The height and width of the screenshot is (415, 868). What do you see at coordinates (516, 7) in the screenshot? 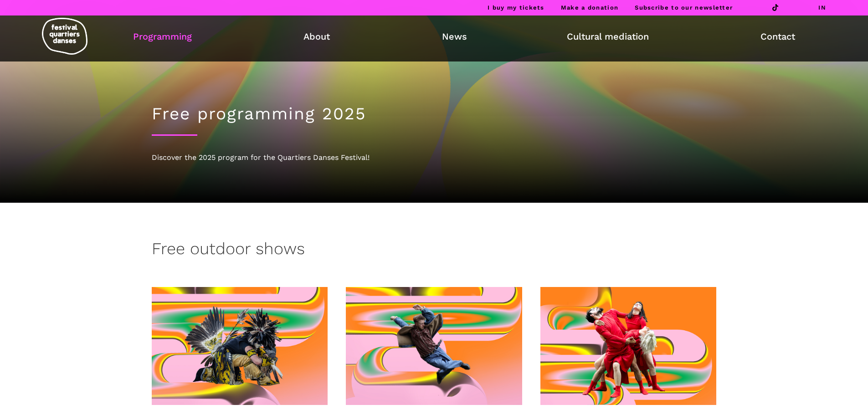
I see `font: I buy my tickets` at bounding box center [516, 7].